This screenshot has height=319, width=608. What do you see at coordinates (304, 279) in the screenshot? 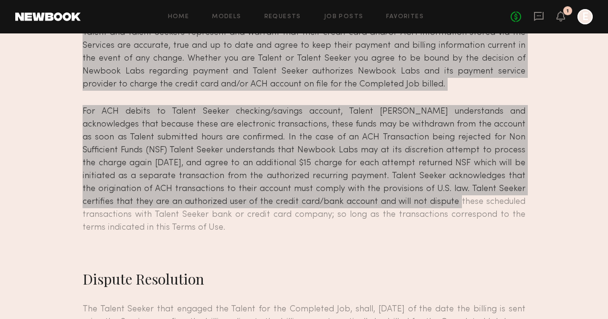
I see `h2: Dispute Resolution` at bounding box center [304, 279].